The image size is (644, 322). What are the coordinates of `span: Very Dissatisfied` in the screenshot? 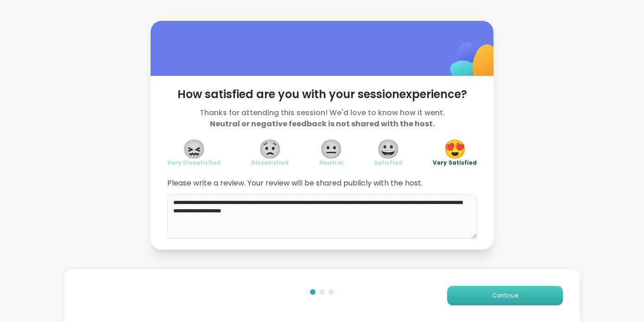 It's located at (194, 163).